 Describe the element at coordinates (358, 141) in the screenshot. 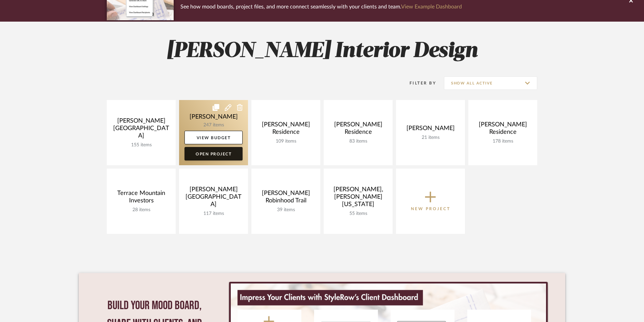

I see `div: 83 items` at that location.